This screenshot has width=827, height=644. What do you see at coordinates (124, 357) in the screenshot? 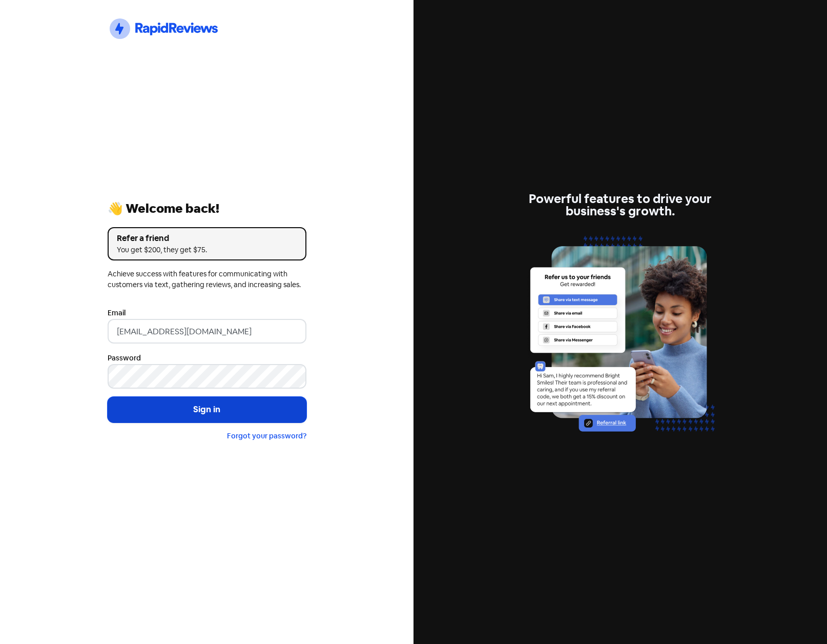
I see `label: Password` at bounding box center [124, 357].